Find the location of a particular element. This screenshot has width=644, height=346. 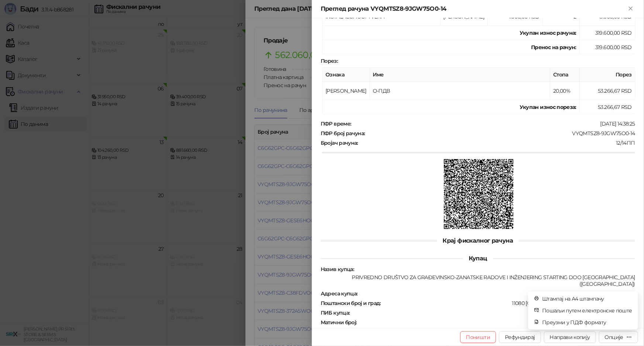

strong: Укупан износ пореза: is located at coordinates (548, 107).